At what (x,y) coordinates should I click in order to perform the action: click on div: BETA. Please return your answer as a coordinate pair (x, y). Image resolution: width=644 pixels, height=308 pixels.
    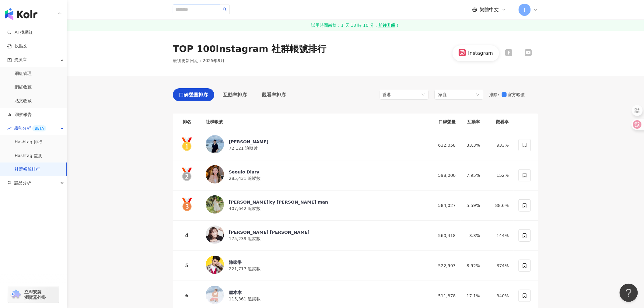
    Looking at the image, I should click on (39, 128).